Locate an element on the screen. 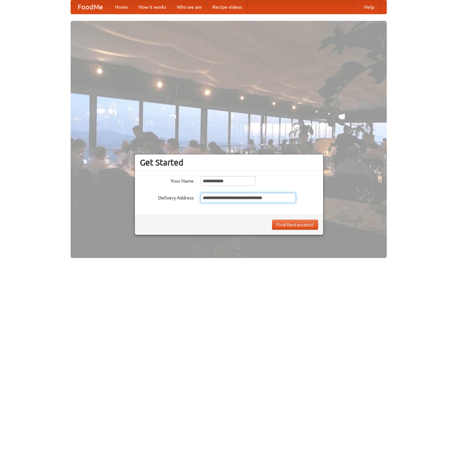 This screenshot has height=476, width=457. button: Find Restaurants! is located at coordinates (295, 225).